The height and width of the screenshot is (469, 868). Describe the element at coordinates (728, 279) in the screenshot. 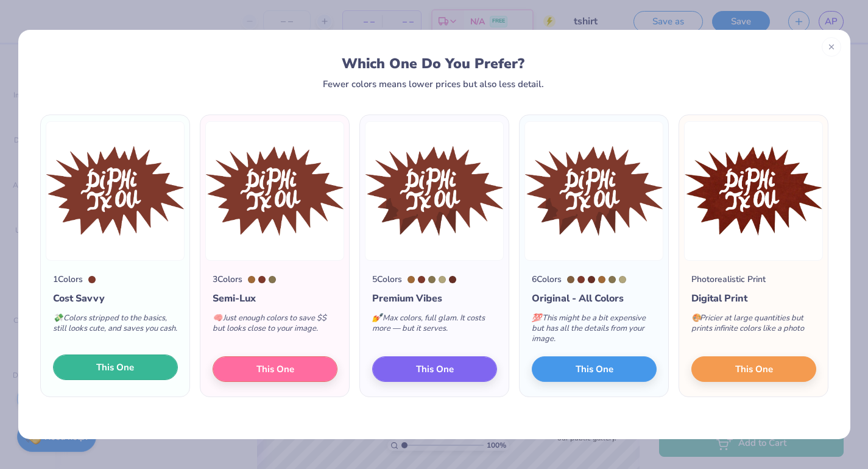

I see `div: Photorealistic Print` at that location.